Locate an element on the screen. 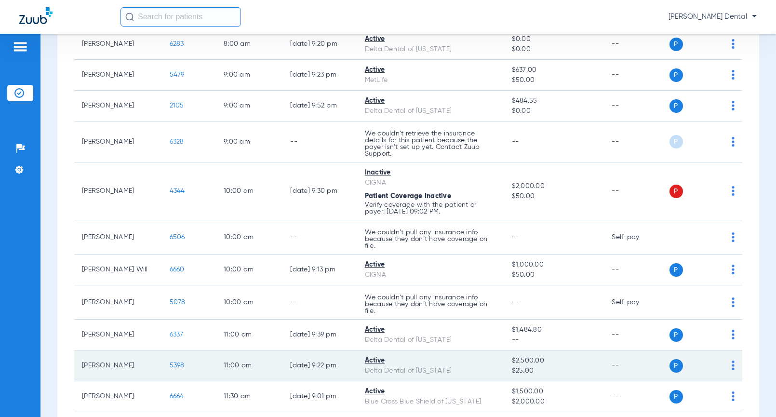  span: 6328 is located at coordinates (177, 142).